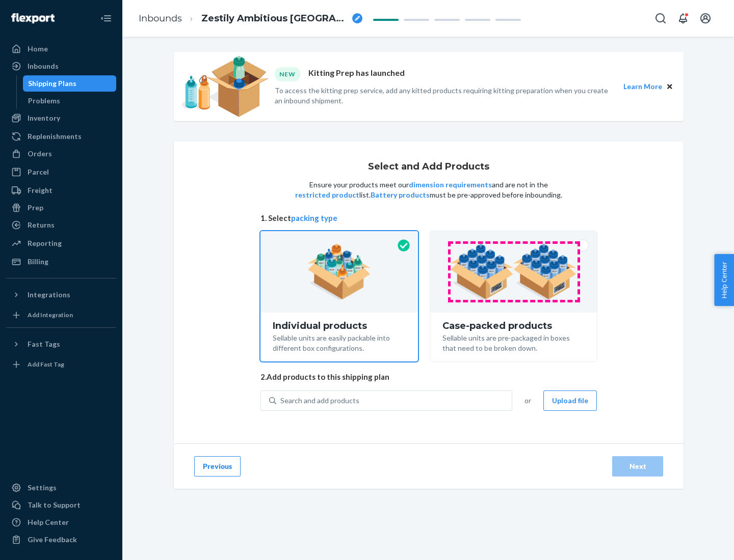 This screenshot has width=734, height=560. Describe the element at coordinates (37, 262) in the screenshot. I see `div: Billing` at that location.